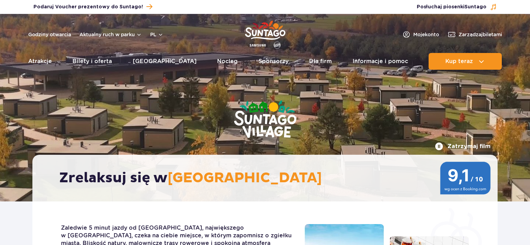  What do you see at coordinates (380, 61) in the screenshot?
I see `a: Informacje i pomoc` at bounding box center [380, 61].